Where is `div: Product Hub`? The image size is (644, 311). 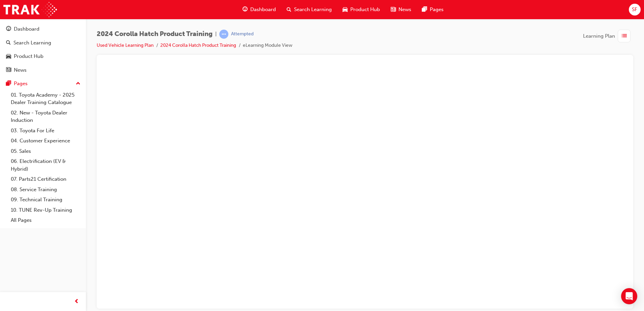
div: Product Hub is located at coordinates (29, 56).